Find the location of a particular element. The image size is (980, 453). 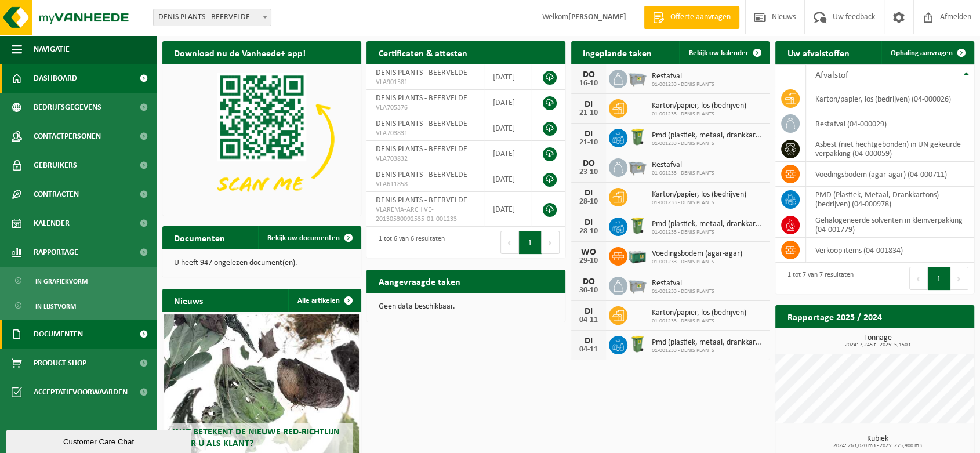

div: 23-10 is located at coordinates (588, 172).